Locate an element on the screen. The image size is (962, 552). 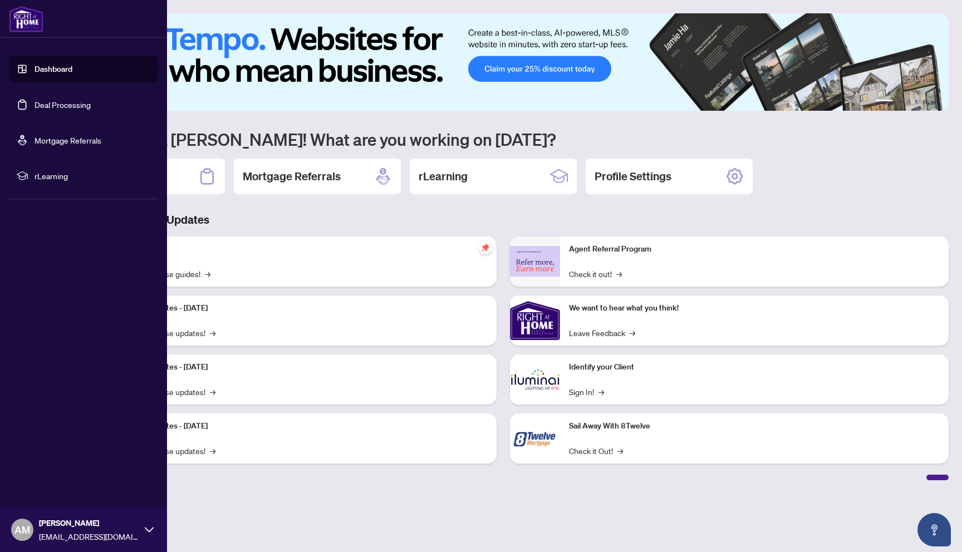
img: Agent Referral Program is located at coordinates (535, 261).